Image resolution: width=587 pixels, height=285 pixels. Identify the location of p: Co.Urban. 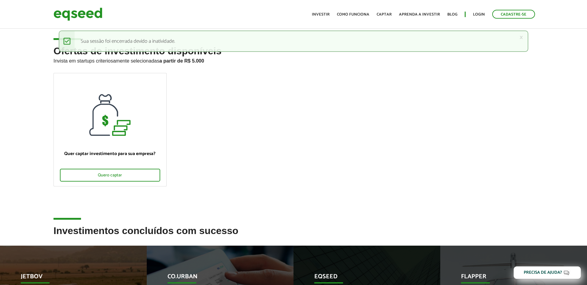
(215, 279).